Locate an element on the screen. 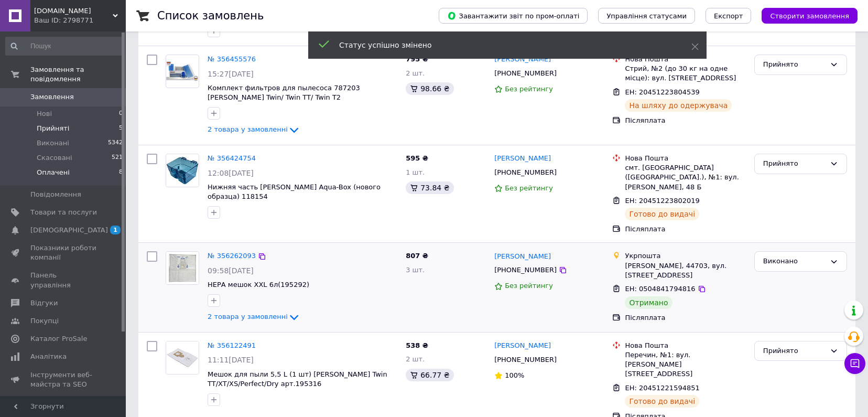  span: Показники роботи компанії is located at coordinates (63, 252).